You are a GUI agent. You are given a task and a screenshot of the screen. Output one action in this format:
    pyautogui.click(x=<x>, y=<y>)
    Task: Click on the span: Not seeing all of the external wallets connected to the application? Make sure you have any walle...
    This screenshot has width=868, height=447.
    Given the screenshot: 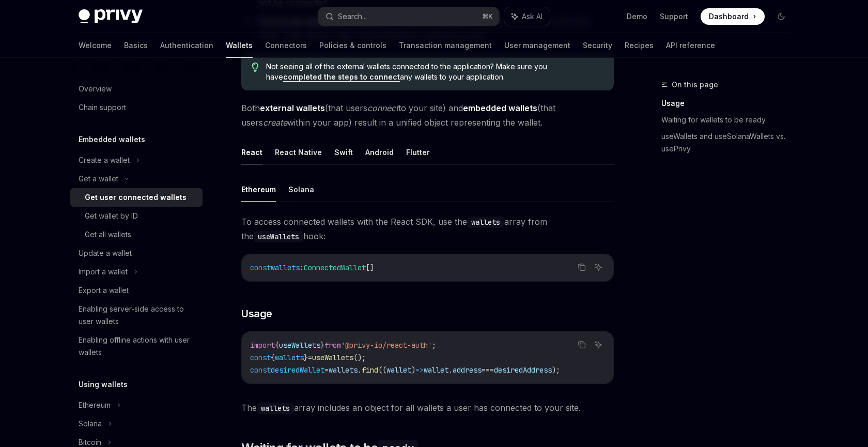 What is the action you would take?
    pyautogui.click(x=435, y=72)
    